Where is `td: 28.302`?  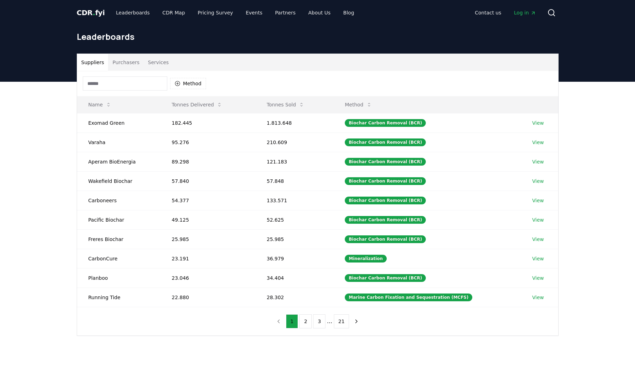
td: 28.302 is located at coordinates (294, 297).